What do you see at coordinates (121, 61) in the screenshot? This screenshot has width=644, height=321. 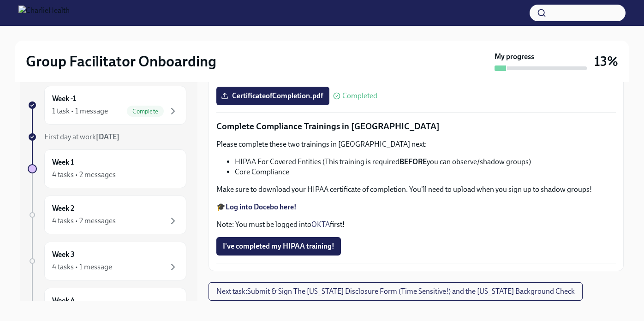 I see `h2: Group Facilitator Onboarding` at bounding box center [121, 61].